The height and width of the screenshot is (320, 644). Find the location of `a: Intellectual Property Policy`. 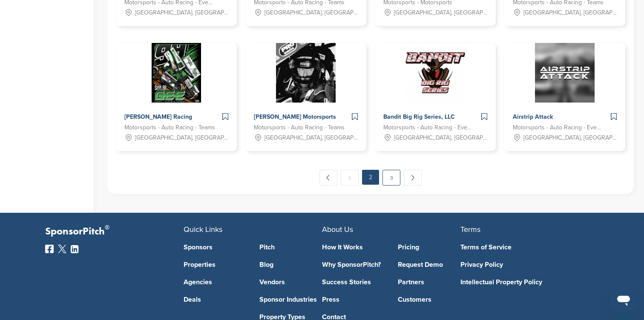

a: Intellectual Property Policy is located at coordinates (523, 282).